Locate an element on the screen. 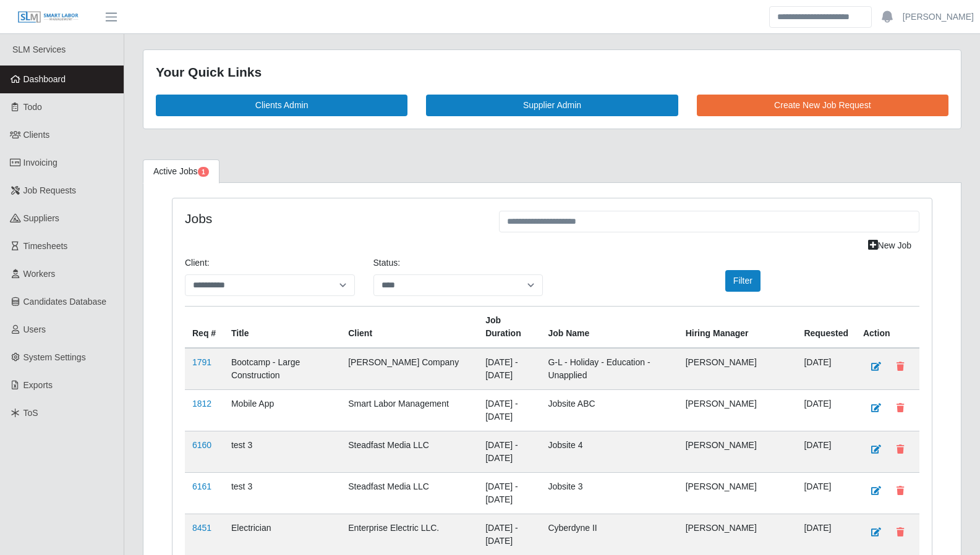  a: 1812 is located at coordinates (201, 404).